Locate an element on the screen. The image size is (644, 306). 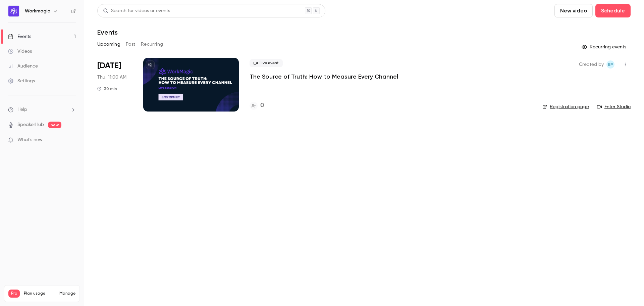
span: BP is located at coordinates (610, 64).